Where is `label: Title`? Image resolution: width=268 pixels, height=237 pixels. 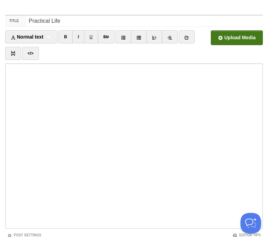 label: Title is located at coordinates (16, 21).